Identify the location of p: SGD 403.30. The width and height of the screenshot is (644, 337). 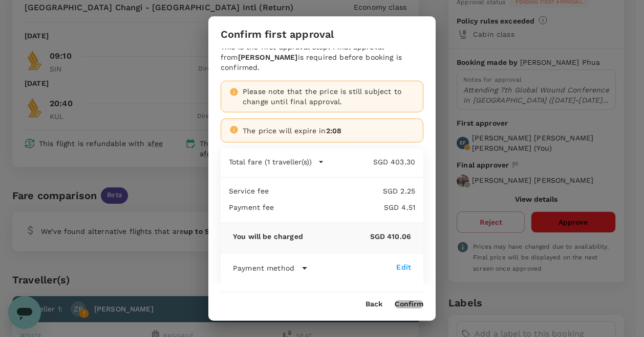
(369, 162).